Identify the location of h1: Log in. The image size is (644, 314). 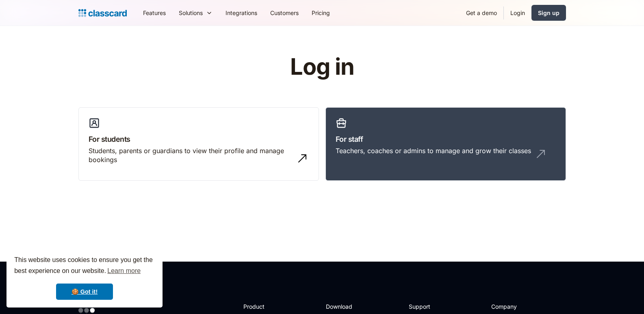
(322, 67).